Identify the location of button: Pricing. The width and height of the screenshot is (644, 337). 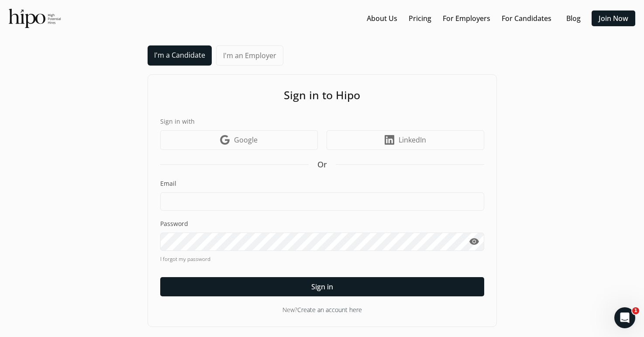
(420, 19).